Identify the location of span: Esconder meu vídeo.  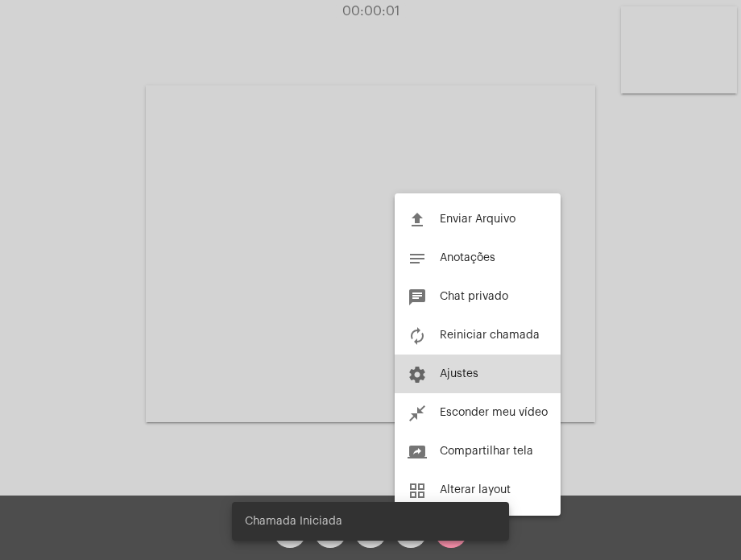
(494, 413).